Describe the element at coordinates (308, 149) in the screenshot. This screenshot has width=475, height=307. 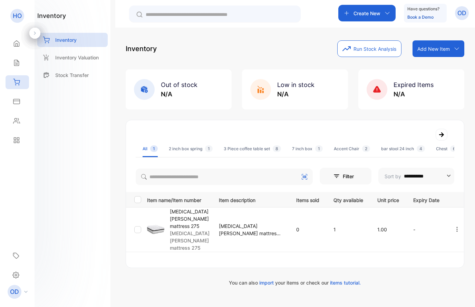
I see `div: 7 inch box` at that location.